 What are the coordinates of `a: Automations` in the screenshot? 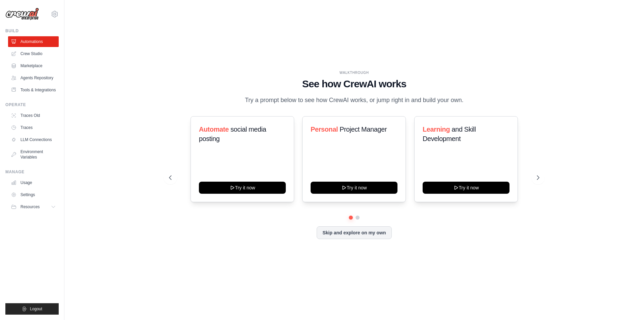 It's located at (33, 41).